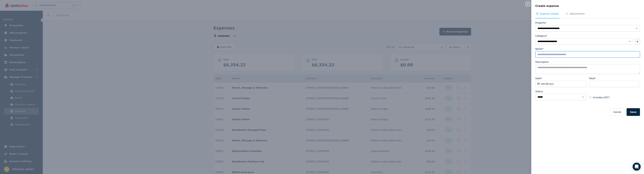  I want to click on button: Save, so click(633, 112).